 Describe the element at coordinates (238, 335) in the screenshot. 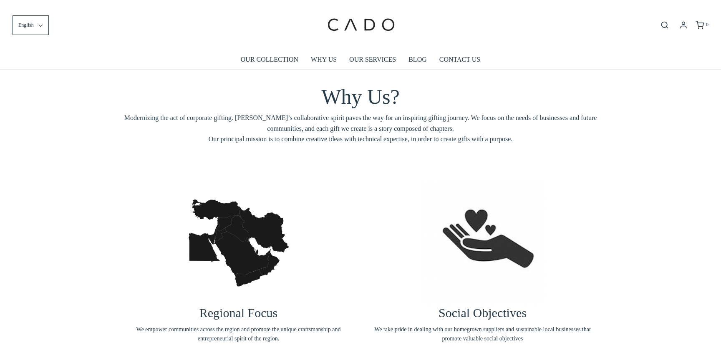

I see `span: We empower communities across the region and promote the unique craftsmanship and entrepreneurial...` at that location.